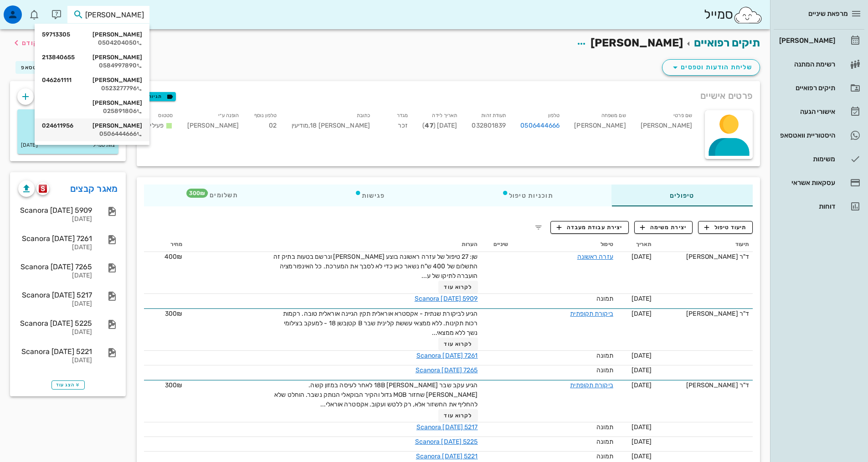  I want to click on div: אישורי הגעה, so click(806, 112).